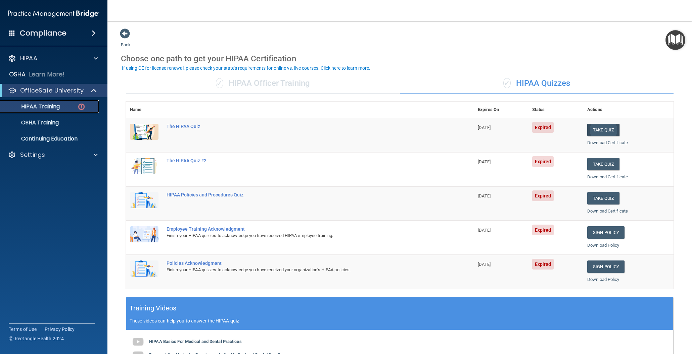  Describe the element at coordinates (263, 84) in the screenshot. I see `div: HIPAA Officer Training` at that location.